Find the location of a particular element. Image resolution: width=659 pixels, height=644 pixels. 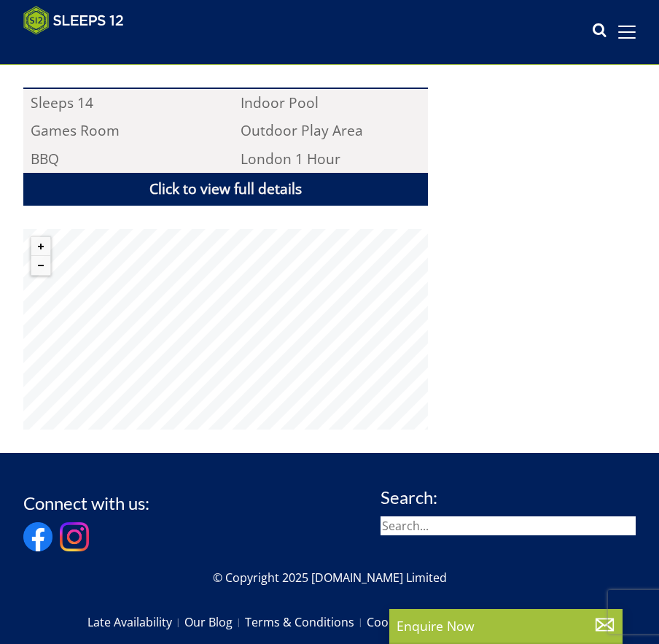

li: Indoor Pool is located at coordinates (330, 103).